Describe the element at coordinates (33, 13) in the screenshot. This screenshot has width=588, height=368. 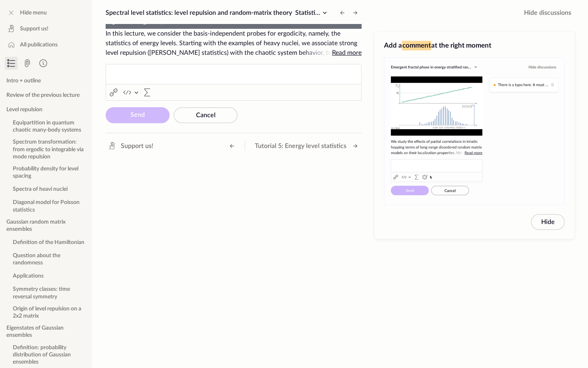
I see `span: Hide menu` at that location.